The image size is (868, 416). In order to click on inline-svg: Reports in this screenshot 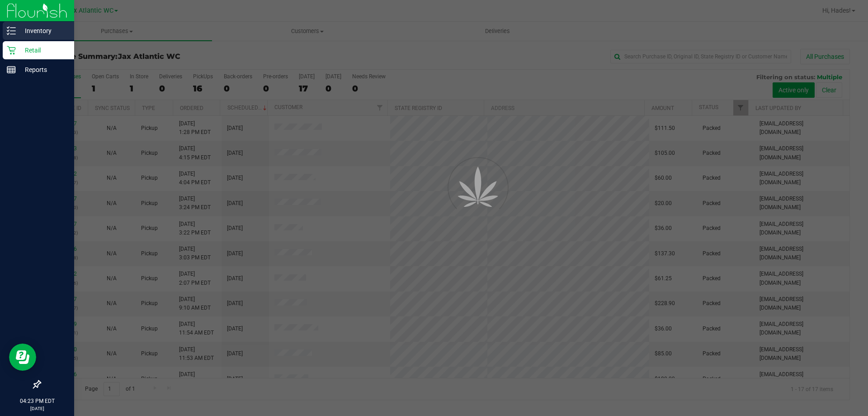, I will do `click(11, 69)`.